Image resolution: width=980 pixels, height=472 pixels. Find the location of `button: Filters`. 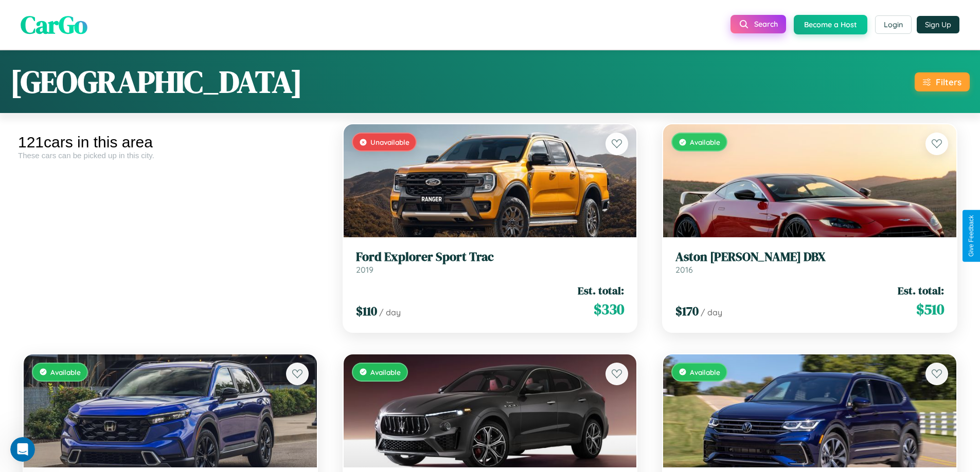

button: Filters is located at coordinates (942, 82).